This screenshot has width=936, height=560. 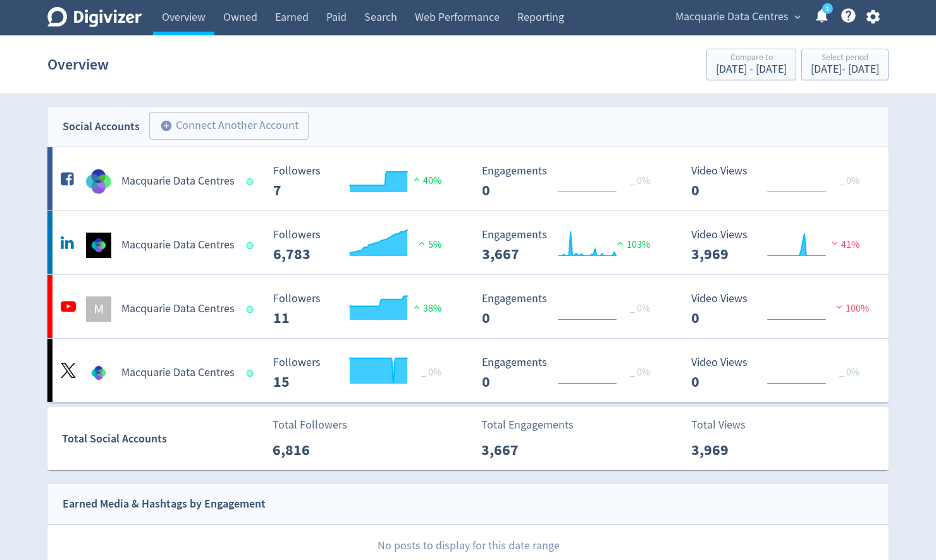 What do you see at coordinates (827, 8) in the screenshot?
I see `a: 1` at bounding box center [827, 8].